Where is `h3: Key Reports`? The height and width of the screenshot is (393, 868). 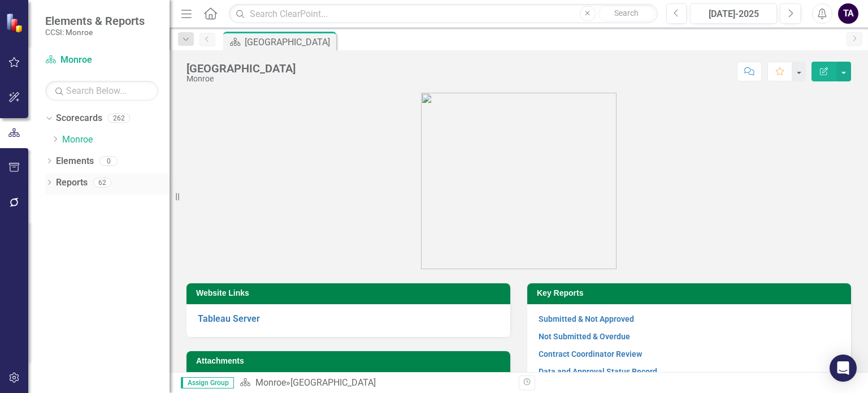 h3: Key Reports is located at coordinates (691, 292).